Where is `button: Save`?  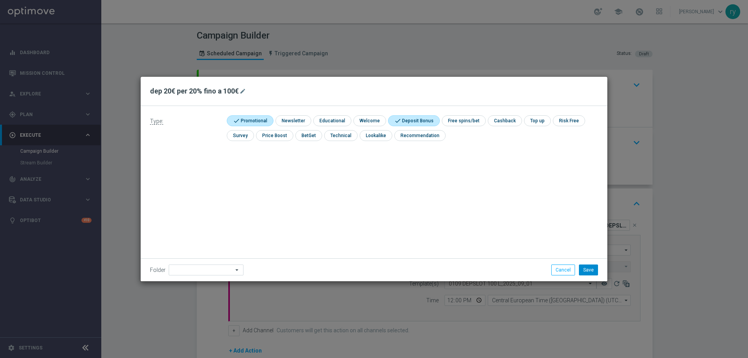
button: Save is located at coordinates (588, 270).